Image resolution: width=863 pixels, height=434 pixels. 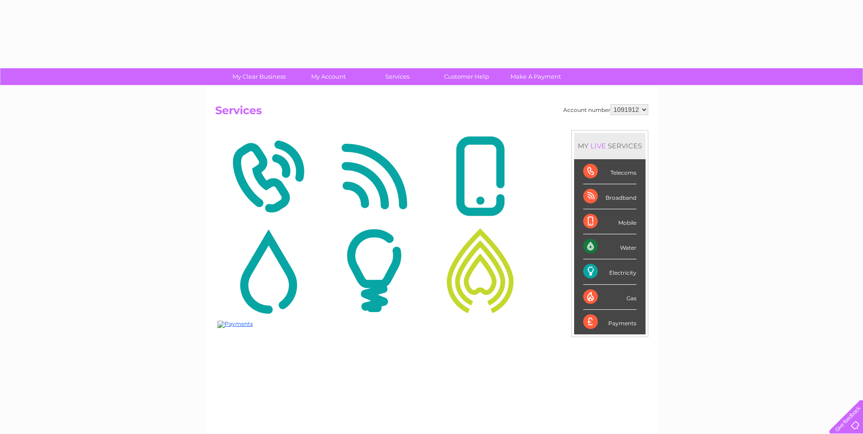 What do you see at coordinates (374, 177) in the screenshot?
I see `img: Broadband` at bounding box center [374, 177].